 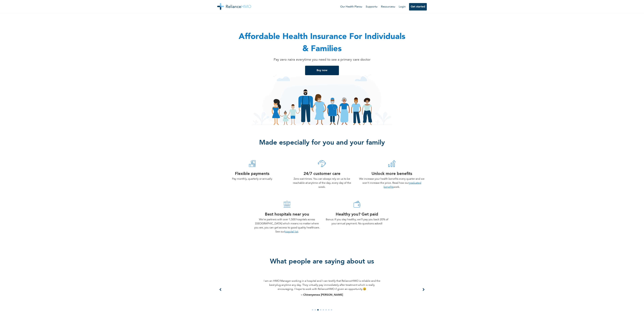 I want to click on img: getcash.svg, so click(x=252, y=163).